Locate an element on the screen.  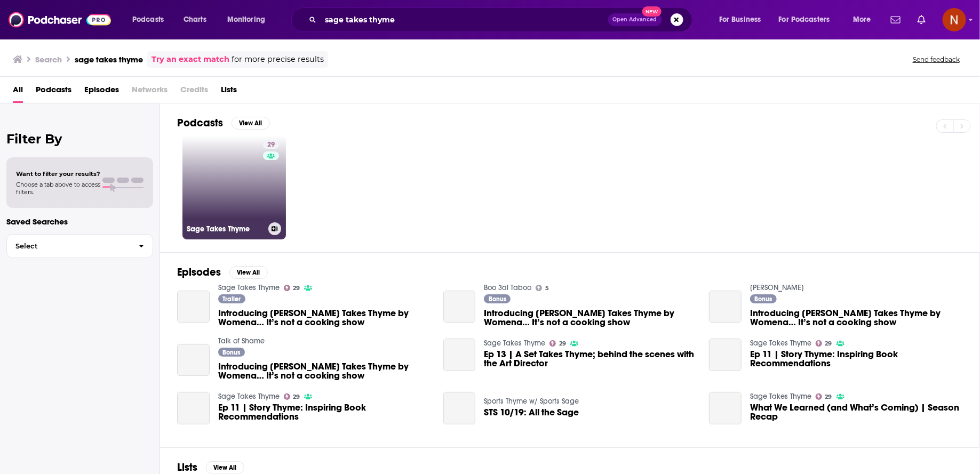
span: Episodes is located at coordinates (101, 91).